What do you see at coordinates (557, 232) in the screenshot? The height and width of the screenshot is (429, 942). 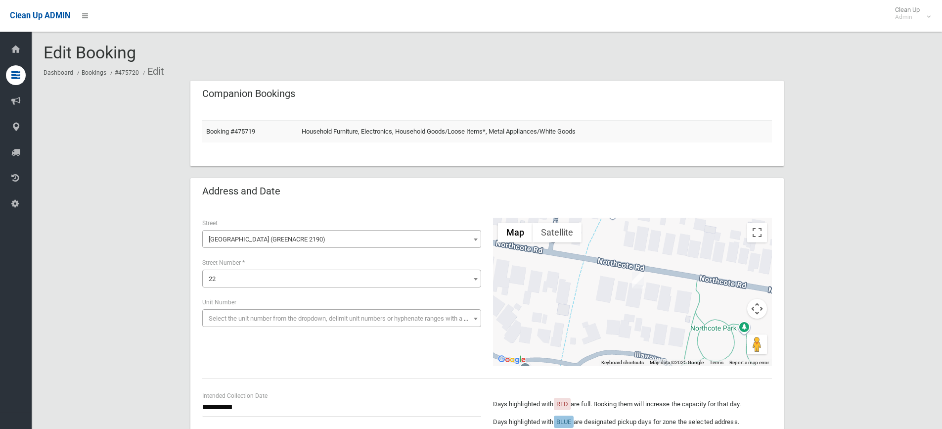 I see `button: Show satellite imagery` at bounding box center [557, 232].